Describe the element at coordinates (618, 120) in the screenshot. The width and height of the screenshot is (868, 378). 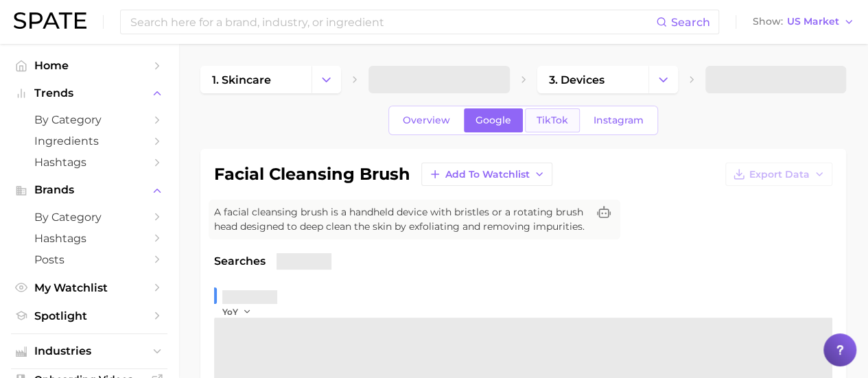
I see `a: Instagram` at that location.